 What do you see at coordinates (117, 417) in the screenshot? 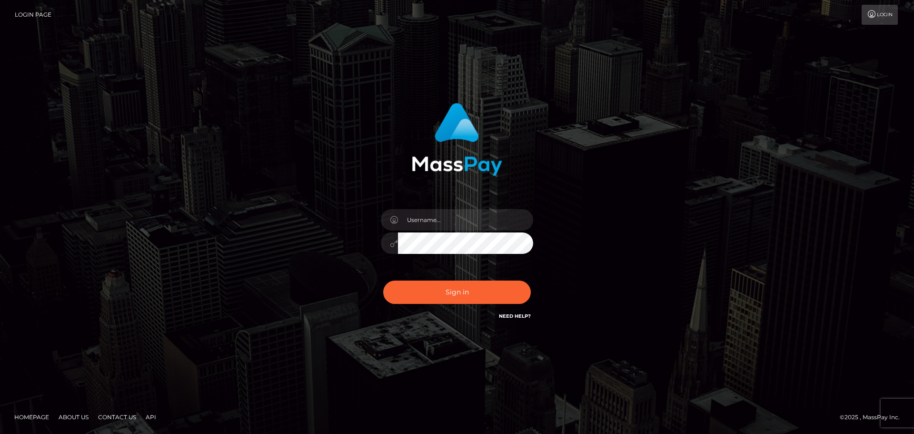
I see `a: Contact Us` at bounding box center [117, 417].